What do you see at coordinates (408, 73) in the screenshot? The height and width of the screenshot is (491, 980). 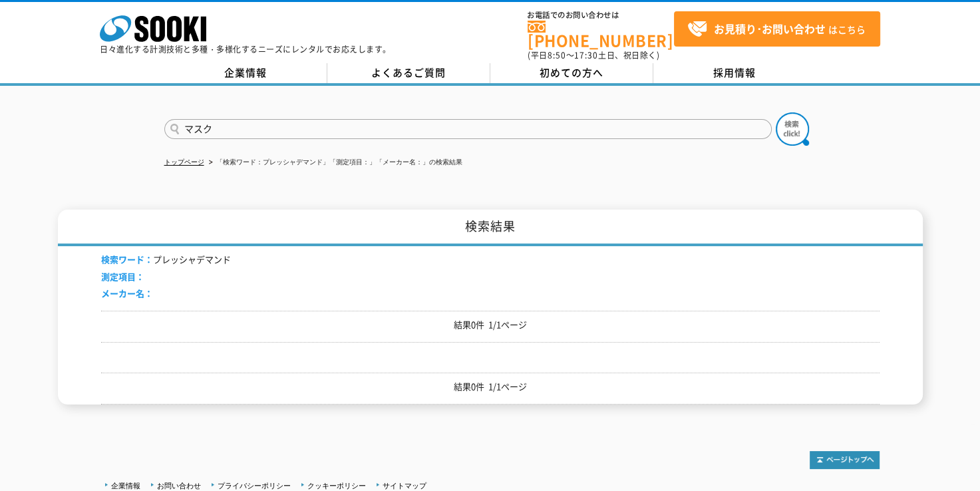 I see `a: よくあるご質問` at bounding box center [408, 73].